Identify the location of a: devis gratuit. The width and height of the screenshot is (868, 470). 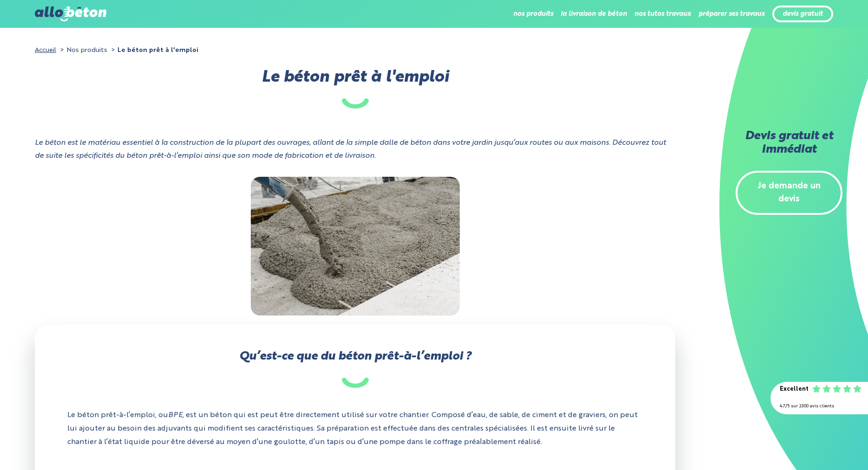
(802, 14).